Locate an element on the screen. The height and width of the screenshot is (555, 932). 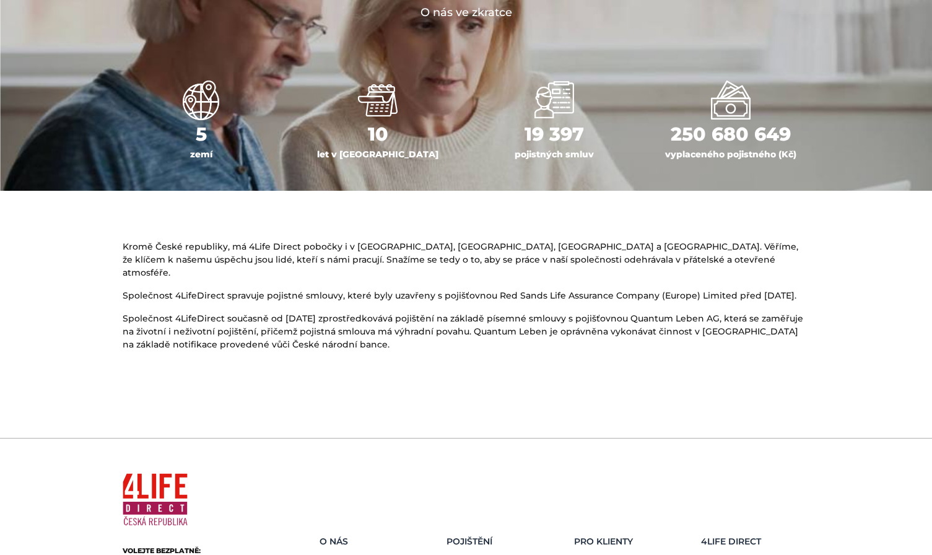
div: 10 is located at coordinates (378, 134).